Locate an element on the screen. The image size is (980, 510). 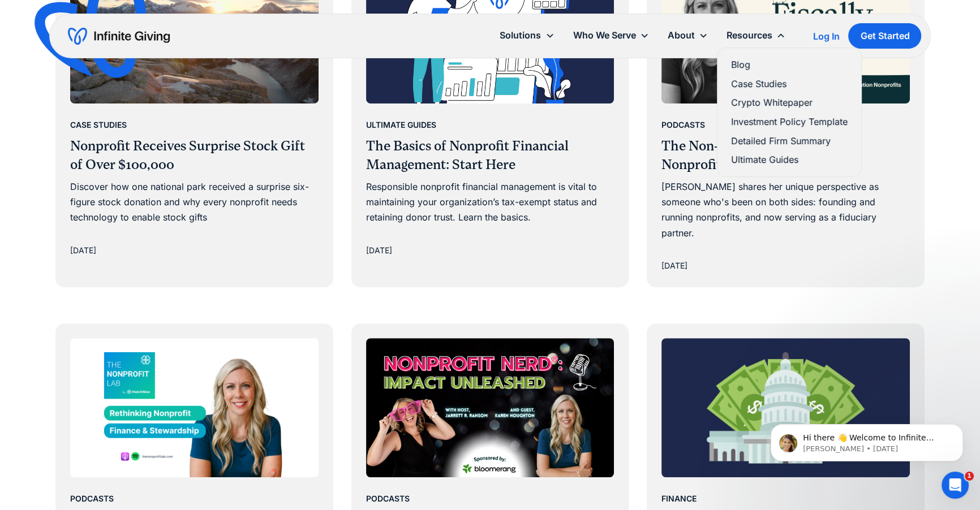
p: Message from Kasey, sent 2w ago is located at coordinates (122, 49).